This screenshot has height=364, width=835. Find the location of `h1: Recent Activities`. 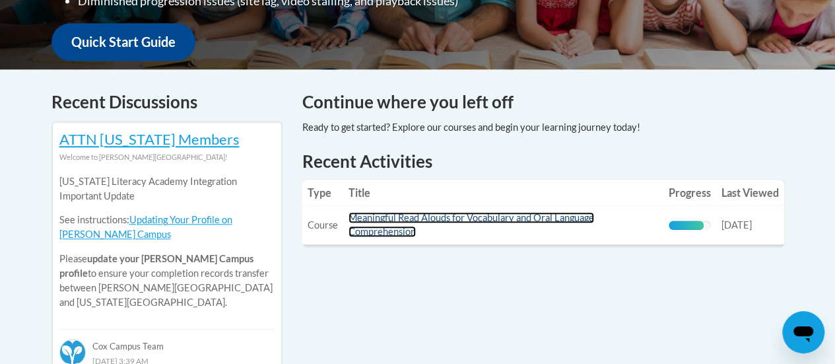

h1: Recent Activities is located at coordinates (543, 161).